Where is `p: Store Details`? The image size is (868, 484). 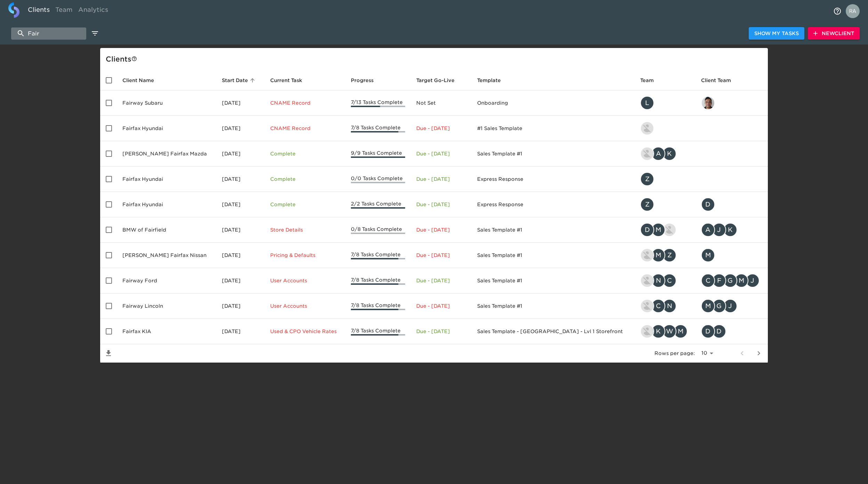
p: Store Details is located at coordinates (305, 230).